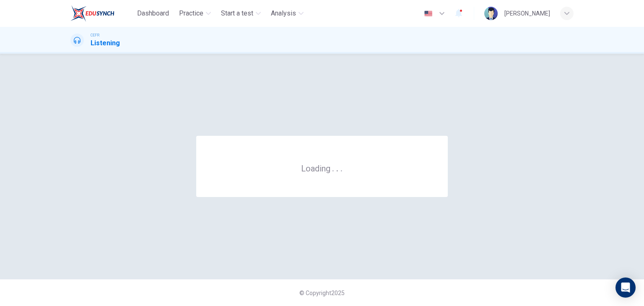 Image resolution: width=644 pixels, height=306 pixels. Describe the element at coordinates (195, 13) in the screenshot. I see `button: Practice` at that location.